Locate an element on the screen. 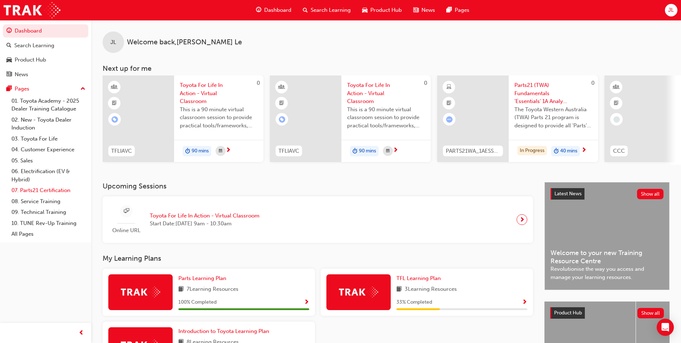 Image resolution: width=681 pixels, height=343 pixels. a: Parts Learning Plan is located at coordinates (204, 278).